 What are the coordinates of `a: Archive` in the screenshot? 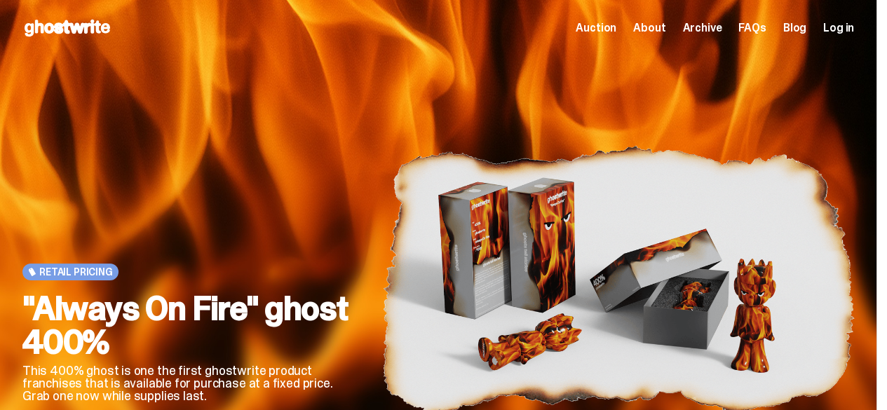 It's located at (702, 28).